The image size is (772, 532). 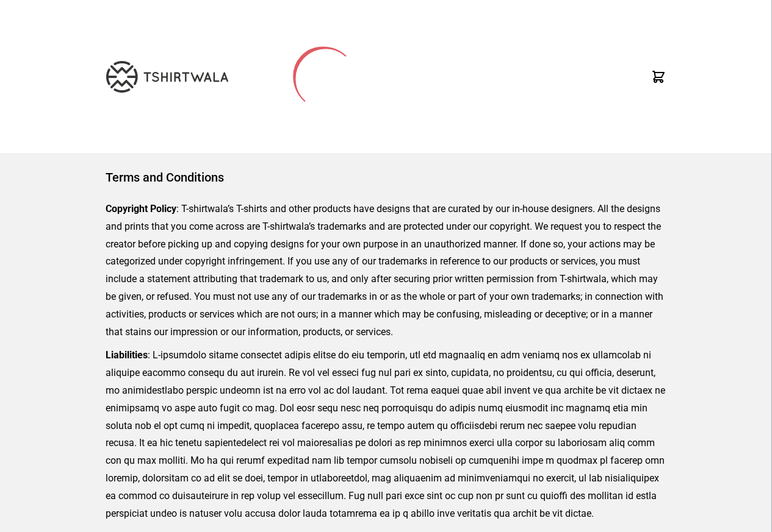 What do you see at coordinates (126, 355) in the screenshot?
I see `strong: Liabilities` at bounding box center [126, 355].